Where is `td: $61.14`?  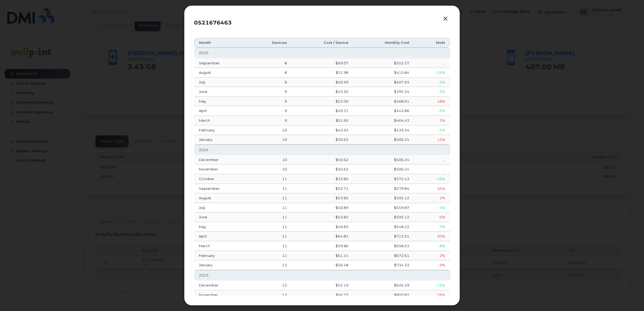
td: $61.14 is located at coordinates (323, 256).